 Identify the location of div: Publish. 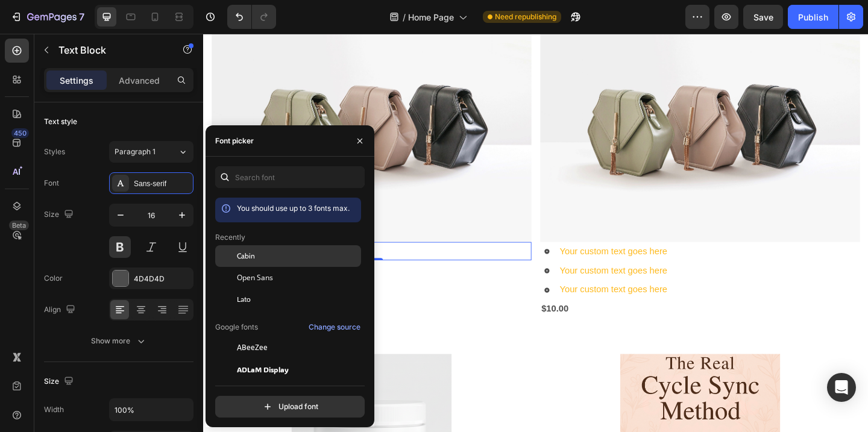
(813, 17).